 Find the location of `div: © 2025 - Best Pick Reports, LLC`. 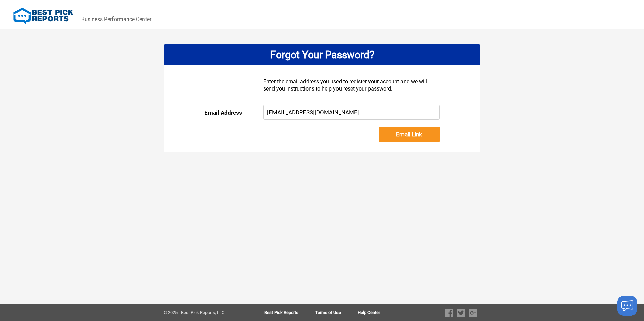

div: © 2025 - Best Pick Reports, LLC is located at coordinates (203, 313).